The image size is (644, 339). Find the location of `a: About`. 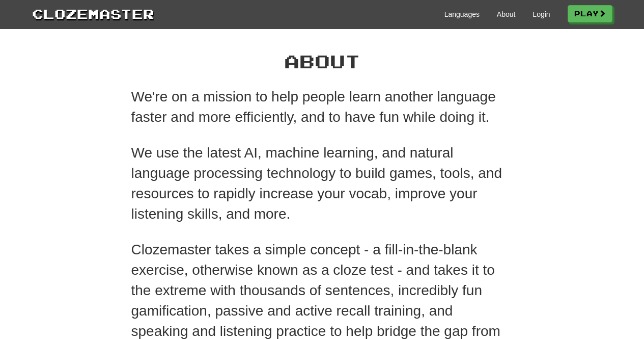

a: About is located at coordinates (506, 14).